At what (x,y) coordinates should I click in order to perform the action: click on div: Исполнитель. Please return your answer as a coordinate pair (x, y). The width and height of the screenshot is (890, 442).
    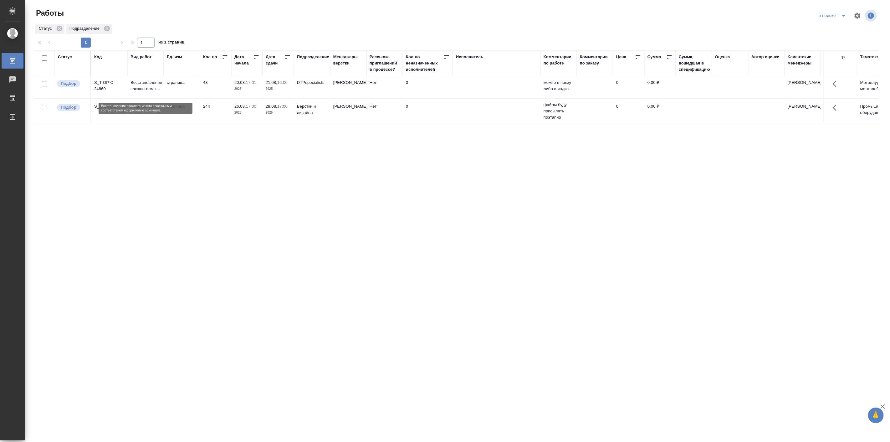
    Looking at the image, I should click on (470, 57).